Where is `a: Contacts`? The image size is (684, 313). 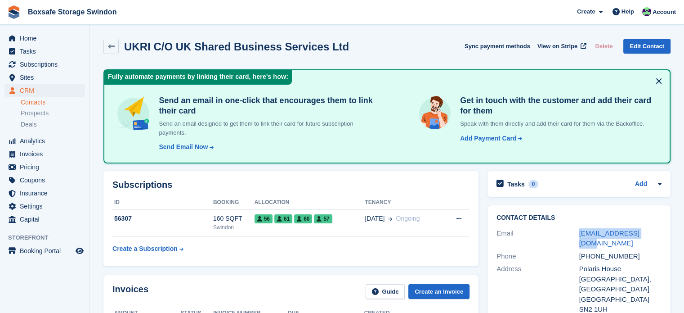
a: Contacts is located at coordinates (53, 102).